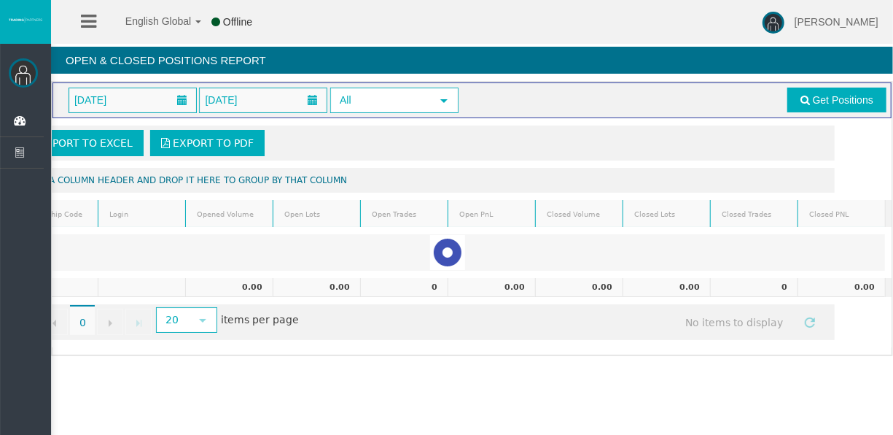 This screenshot has height=435, width=893. What do you see at coordinates (492, 214) in the screenshot?
I see `a: Open PnL` at bounding box center [492, 214].